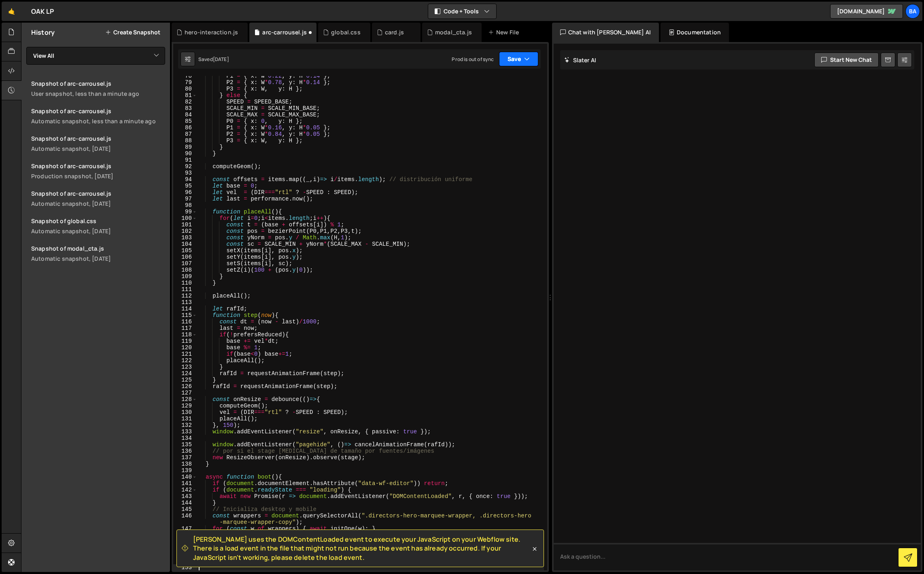  What do you see at coordinates (185, 315) in the screenshot?
I see `div: 115` at bounding box center [185, 315].